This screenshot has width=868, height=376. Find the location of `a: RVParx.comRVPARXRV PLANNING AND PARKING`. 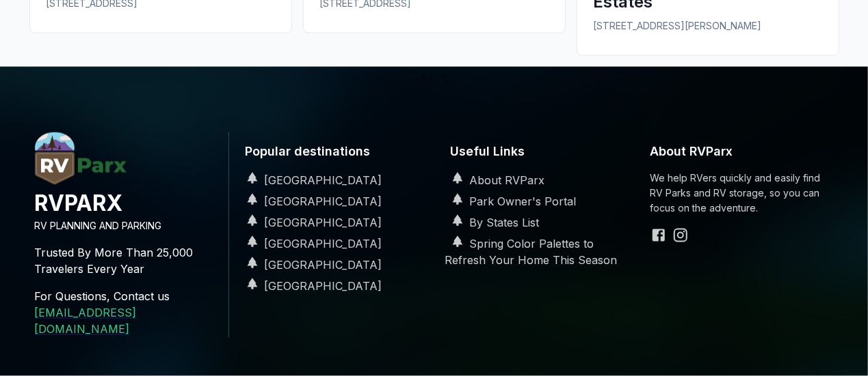

a: RVParx.comRVPARXRV PLANNING AND PARKING is located at coordinates (126, 204).